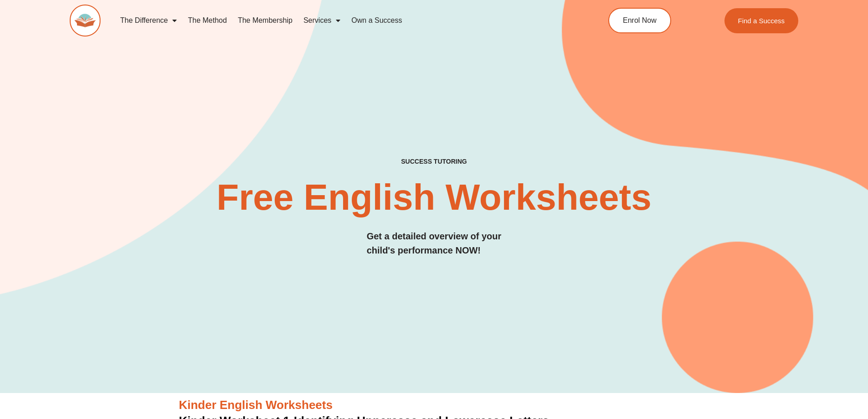 This screenshot has height=419, width=868. I want to click on a: The Method, so click(207, 21).